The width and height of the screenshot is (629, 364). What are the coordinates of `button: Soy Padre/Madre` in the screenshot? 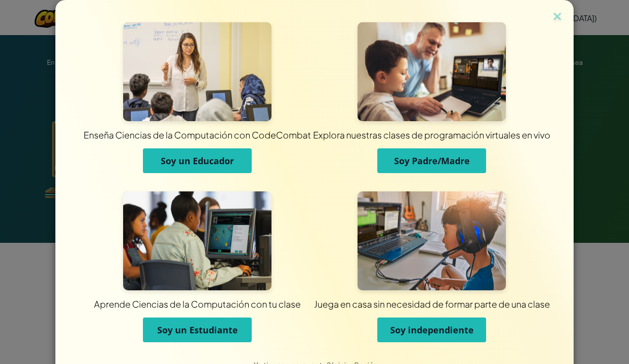 It's located at (432, 161).